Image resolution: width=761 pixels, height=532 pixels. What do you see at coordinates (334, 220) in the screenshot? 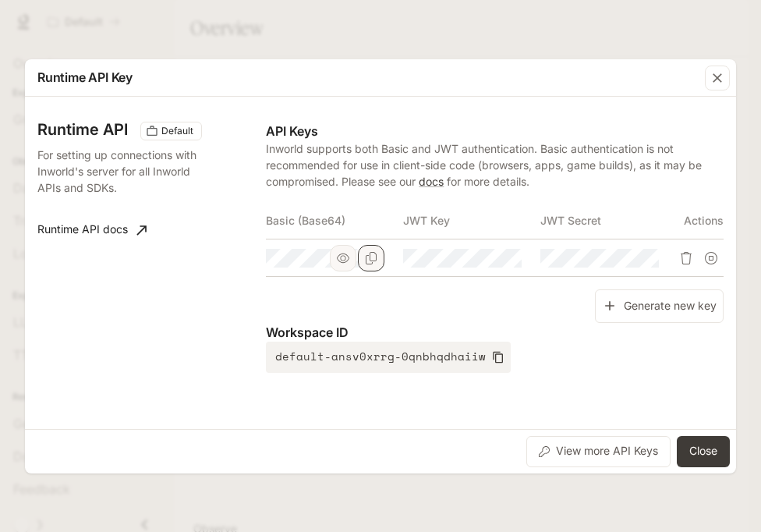
I see `th: Basic (Base64)` at bounding box center [334, 220].